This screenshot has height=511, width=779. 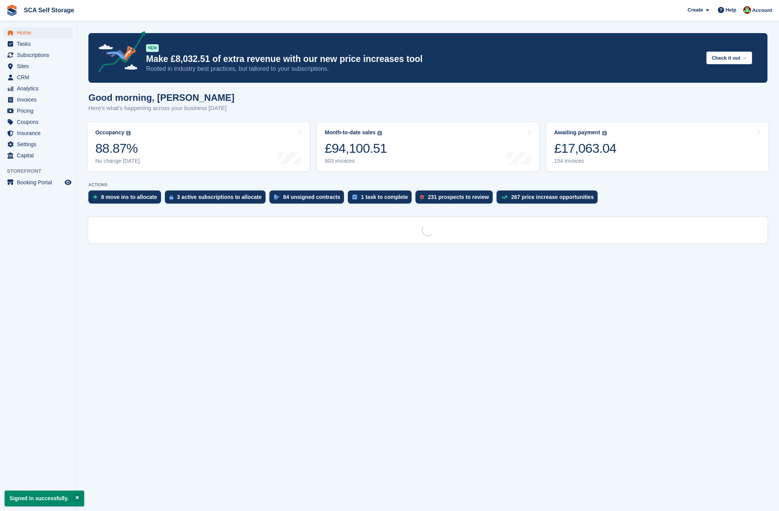 What do you see at coordinates (40, 182) in the screenshot?
I see `span: Booking Portal` at bounding box center [40, 182].